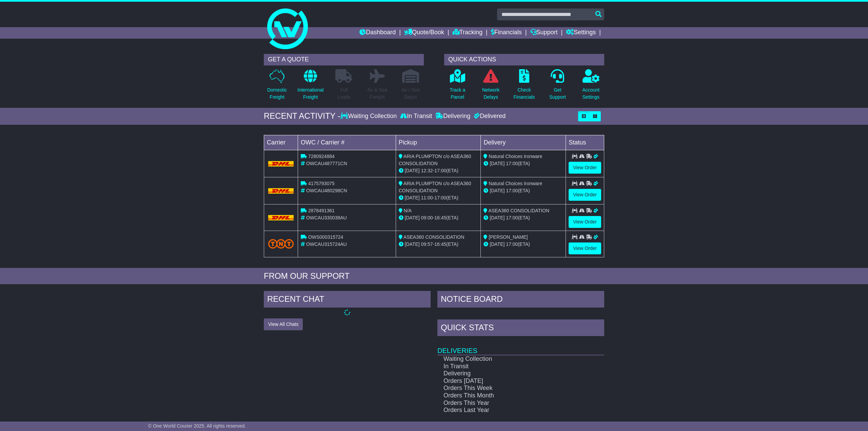 The height and width of the screenshot is (431, 868). Describe the element at coordinates (281, 243) in the screenshot. I see `img: TNT_Domestic.png` at that location.